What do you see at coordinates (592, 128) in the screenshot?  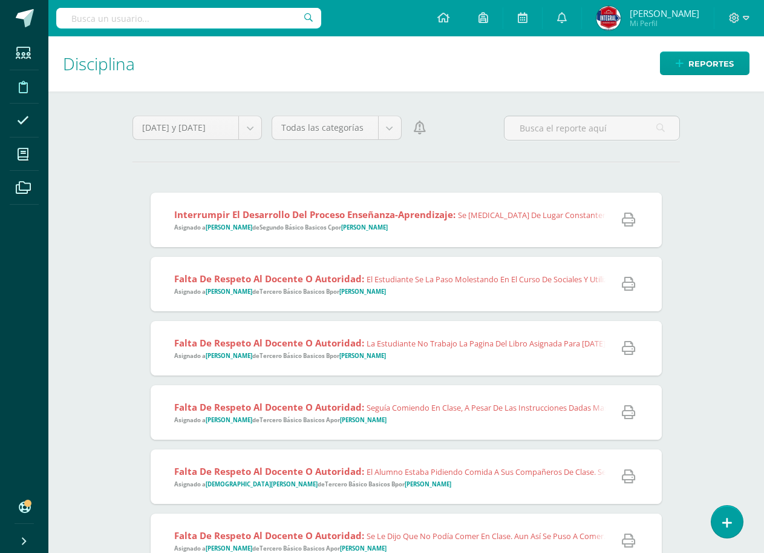 I see `input: Busca el reporte aquí` at bounding box center [592, 128].